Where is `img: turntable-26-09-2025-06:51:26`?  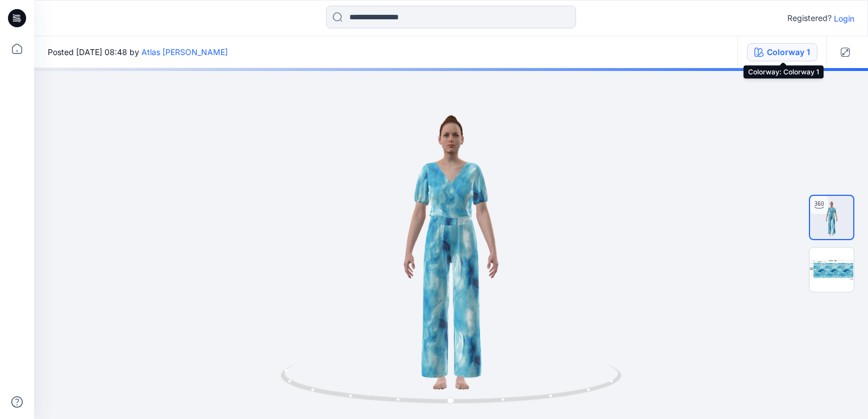
img: turntable-26-09-2025-06:51:26 is located at coordinates (831, 217).